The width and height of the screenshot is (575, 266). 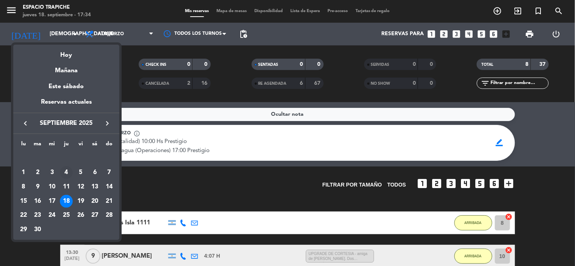 What do you see at coordinates (52, 173) in the screenshot?
I see `td: 3 de septiembre de 2025` at bounding box center [52, 173].